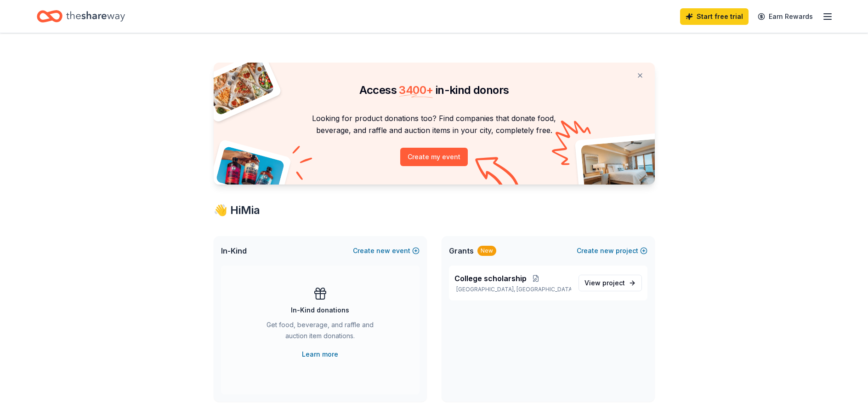 Image resolution: width=868 pixels, height=416 pixels. What do you see at coordinates (434, 210) in the screenshot?
I see `div: 👋 Hi Mia` at bounding box center [434, 210].